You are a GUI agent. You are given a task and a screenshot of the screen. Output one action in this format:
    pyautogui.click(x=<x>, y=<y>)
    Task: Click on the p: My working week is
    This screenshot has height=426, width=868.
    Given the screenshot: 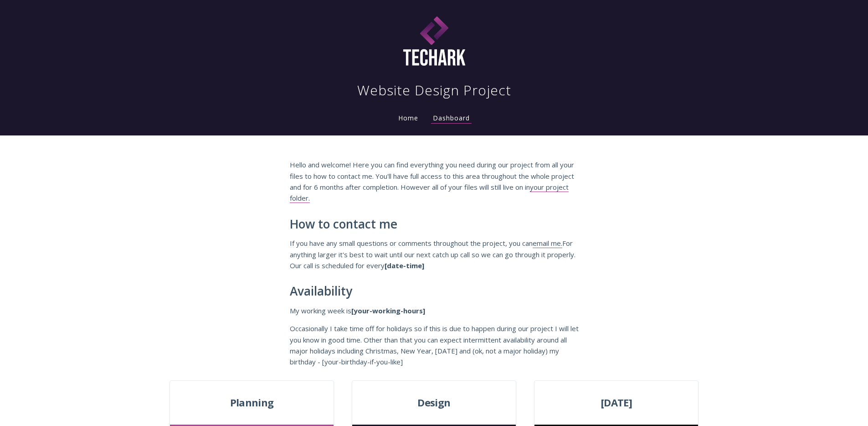 What is the action you would take?
    pyautogui.click(x=434, y=310)
    